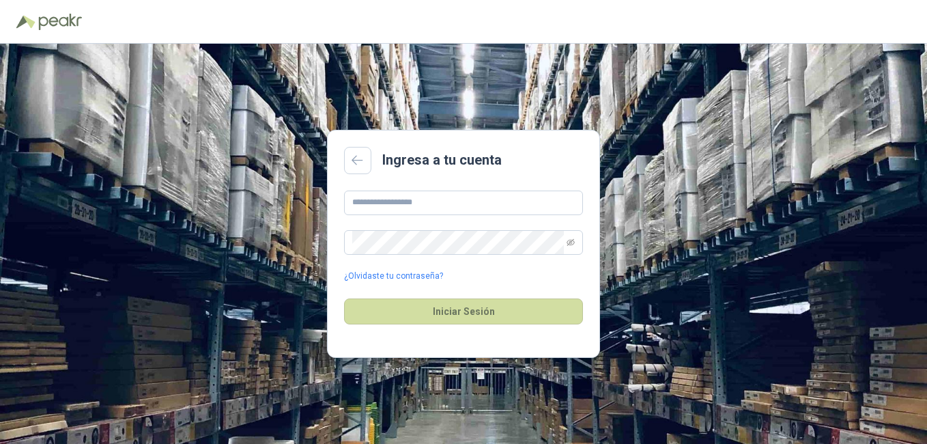 This screenshot has width=927, height=444. I want to click on h2: Ingresa a tu cuenta, so click(441, 160).